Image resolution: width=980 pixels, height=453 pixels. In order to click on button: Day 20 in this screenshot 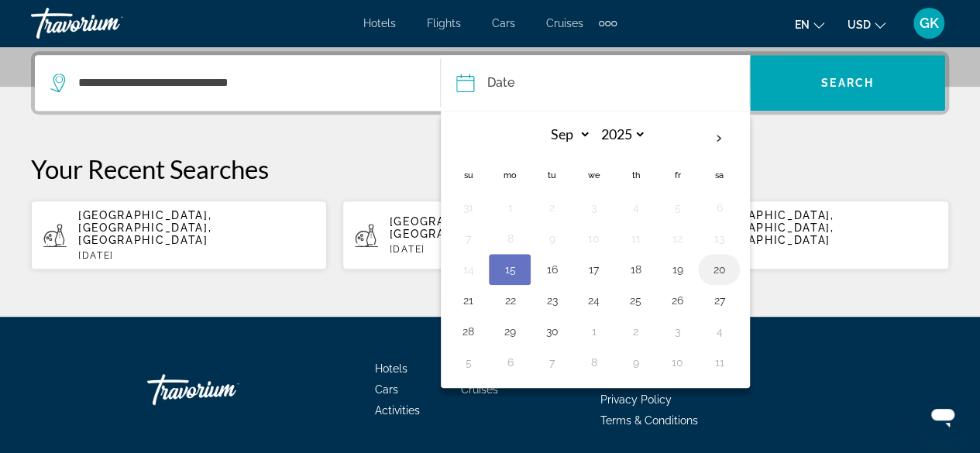, I will do `click(719, 269)`.